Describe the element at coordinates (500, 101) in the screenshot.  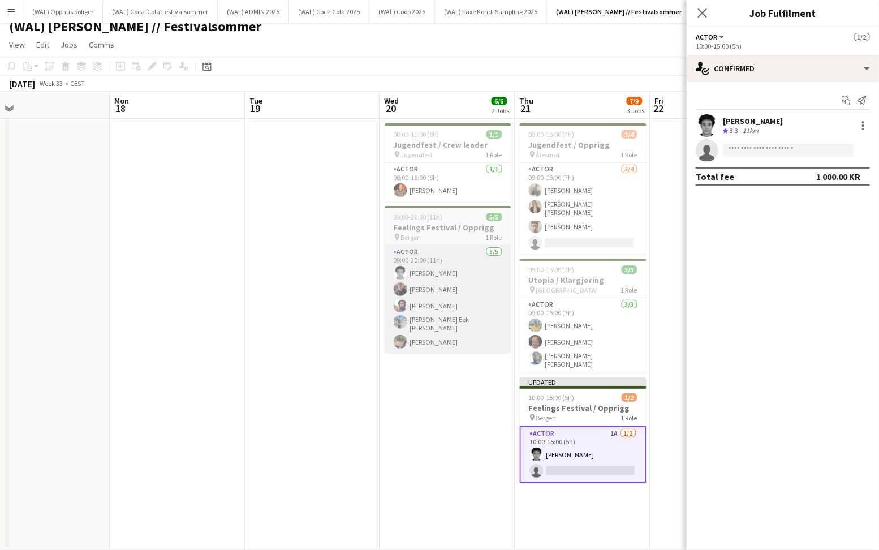
I see `span: 6/6` at that location.